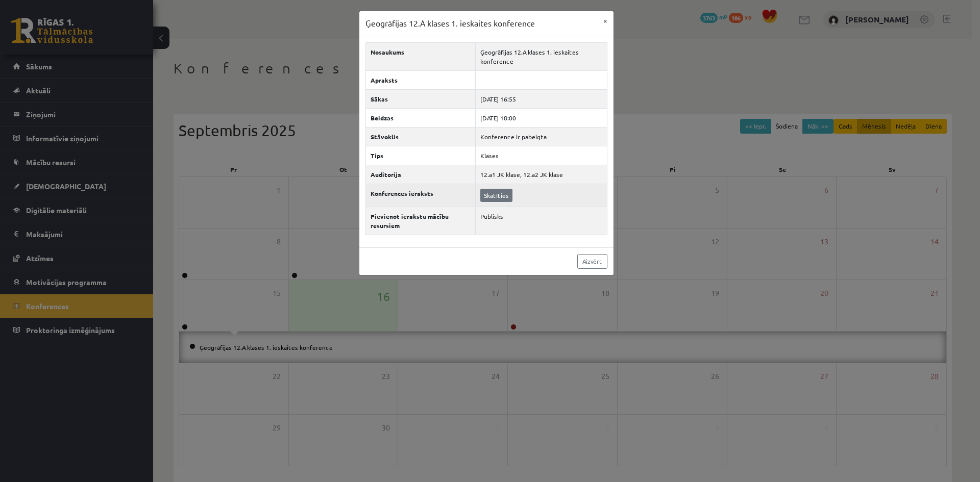  Describe the element at coordinates (421, 136) in the screenshot. I see `th: Stāvoklis` at that location.